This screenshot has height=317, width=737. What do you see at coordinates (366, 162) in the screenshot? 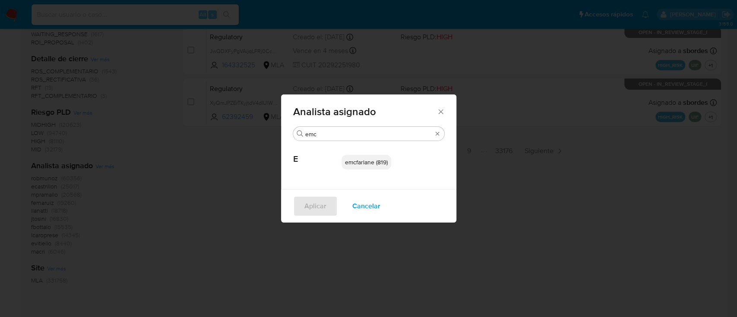
I see `div: emcfarlane (819)` at bounding box center [366, 162].